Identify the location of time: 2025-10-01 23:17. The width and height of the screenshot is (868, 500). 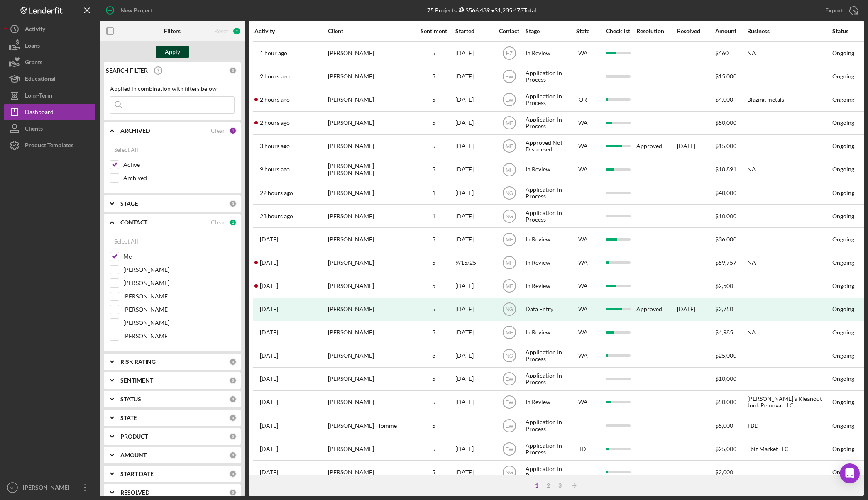
(275, 100).